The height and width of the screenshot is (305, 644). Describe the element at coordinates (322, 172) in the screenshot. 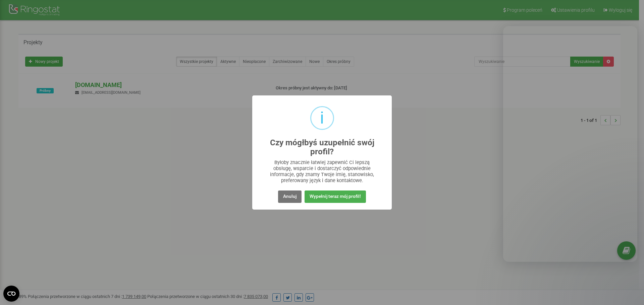

I see `div: Byłoby znacznie łatwiej zapewnić Ci lepszą obsługę, wsparcie i dostarczyć odpowiednie informacje,...` at that location.